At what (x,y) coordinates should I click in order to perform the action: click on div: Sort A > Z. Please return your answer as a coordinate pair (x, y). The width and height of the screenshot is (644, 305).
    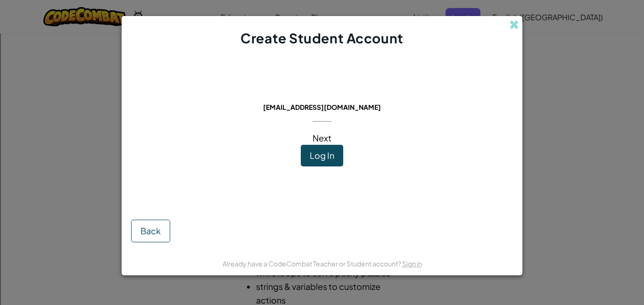
    Looking at the image, I should click on (322, 26).